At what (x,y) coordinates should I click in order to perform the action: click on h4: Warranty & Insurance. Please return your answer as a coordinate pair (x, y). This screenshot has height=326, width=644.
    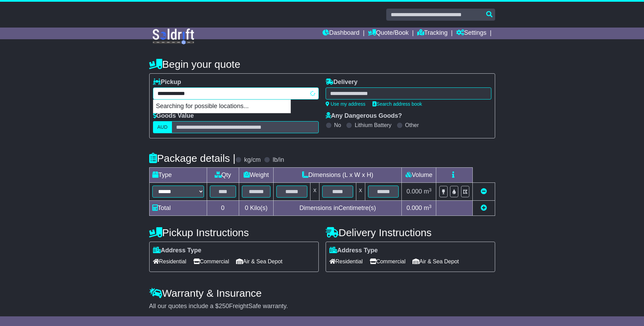
    Looking at the image, I should click on (322, 293).